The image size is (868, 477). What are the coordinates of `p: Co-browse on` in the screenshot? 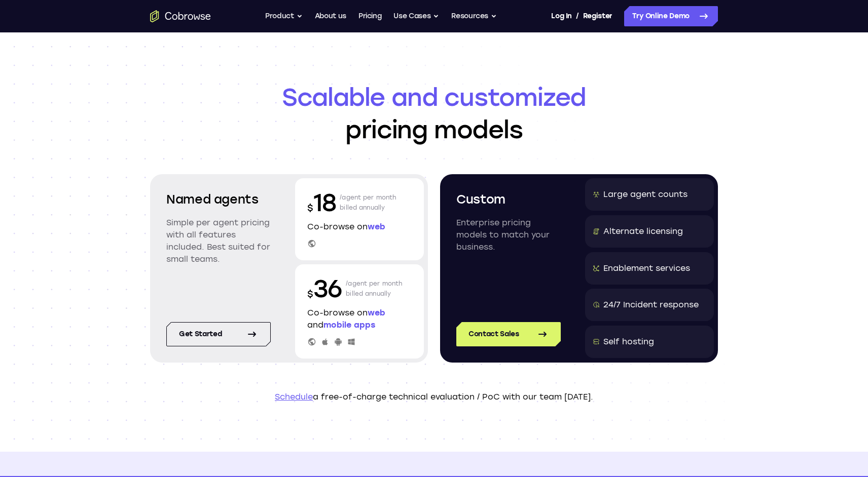 It's located at (359, 227).